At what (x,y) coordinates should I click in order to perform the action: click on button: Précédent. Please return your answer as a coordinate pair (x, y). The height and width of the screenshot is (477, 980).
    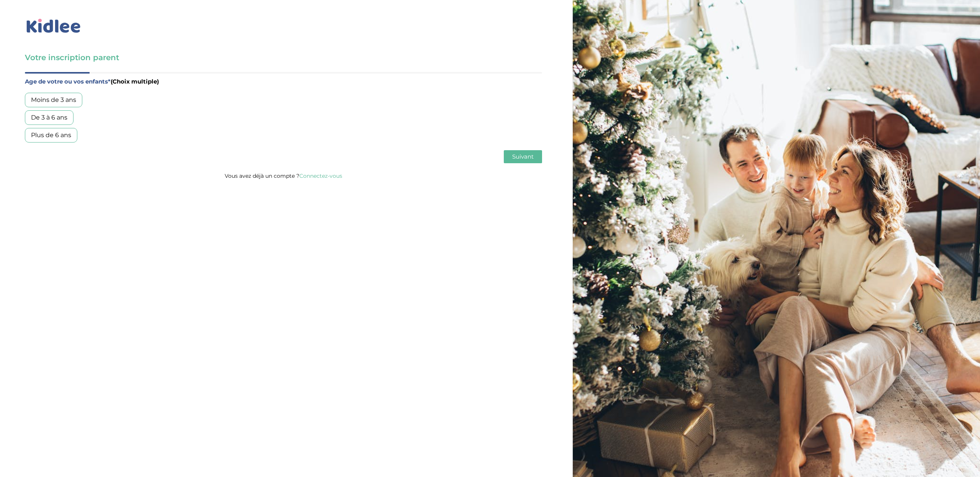
    Looking at the image, I should click on (43, 157).